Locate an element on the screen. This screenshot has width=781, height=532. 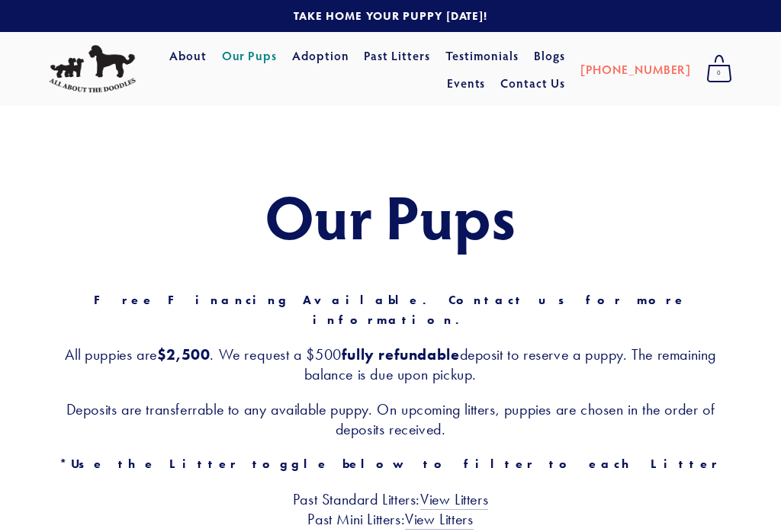
a: Testimonials is located at coordinates (482, 56).